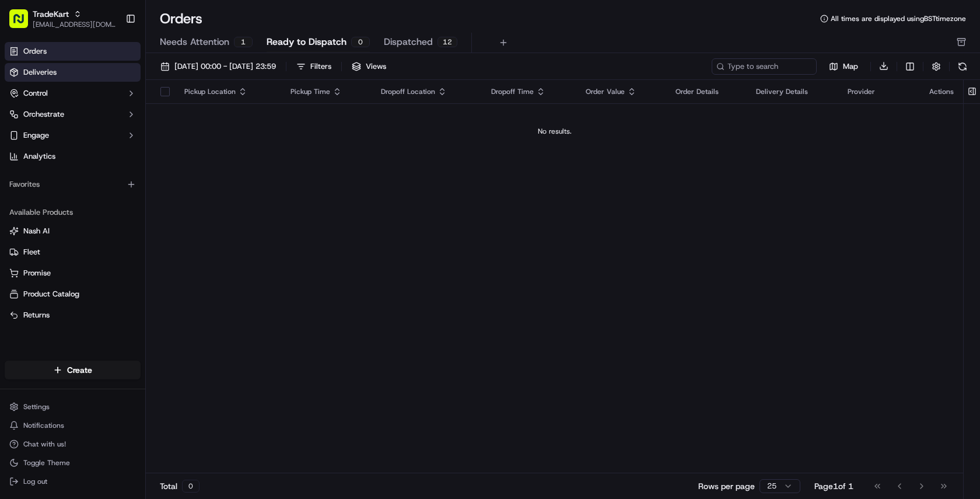  I want to click on span: Dispatched, so click(409, 42).